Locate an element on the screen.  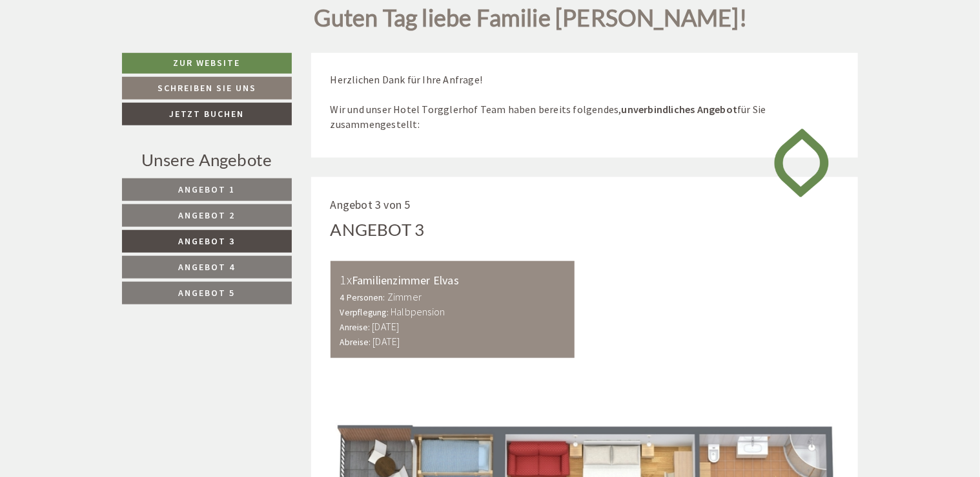
span: Angebot 2 is located at coordinates (206, 215).